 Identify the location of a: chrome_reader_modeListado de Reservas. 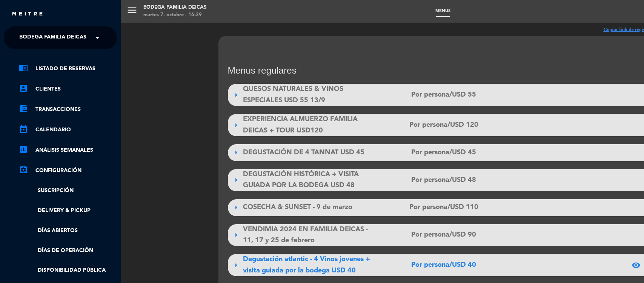
(68, 69).